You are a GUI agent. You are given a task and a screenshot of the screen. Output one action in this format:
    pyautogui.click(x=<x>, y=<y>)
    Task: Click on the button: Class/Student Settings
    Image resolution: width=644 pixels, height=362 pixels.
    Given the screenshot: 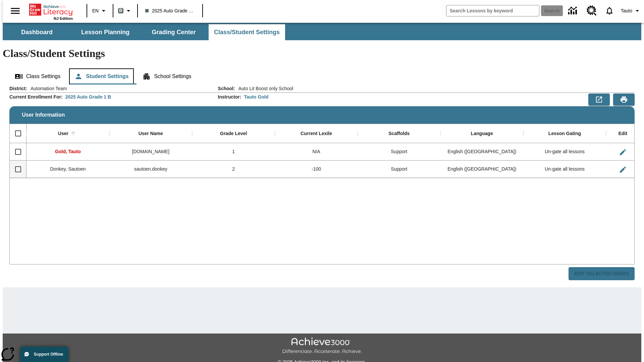 What is the action you would take?
    pyautogui.click(x=247, y=32)
    